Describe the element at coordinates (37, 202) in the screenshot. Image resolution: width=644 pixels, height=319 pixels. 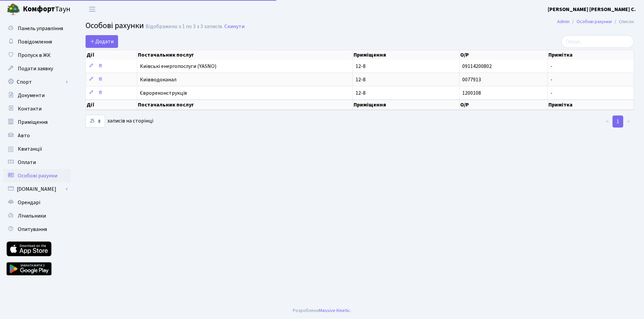
I see `a: Орендарі` at that location.